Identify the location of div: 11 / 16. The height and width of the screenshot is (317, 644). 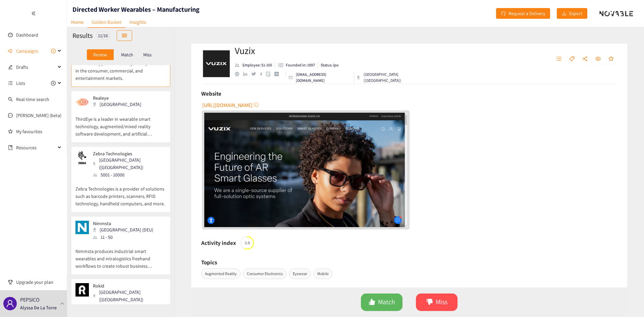
(103, 36).